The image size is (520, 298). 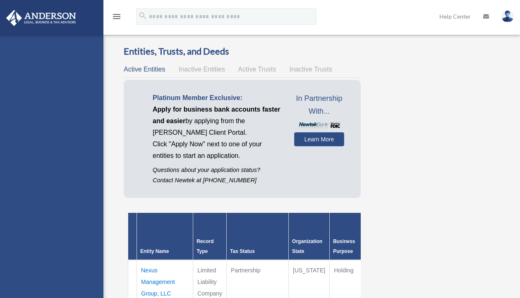 I want to click on i: search, so click(x=143, y=16).